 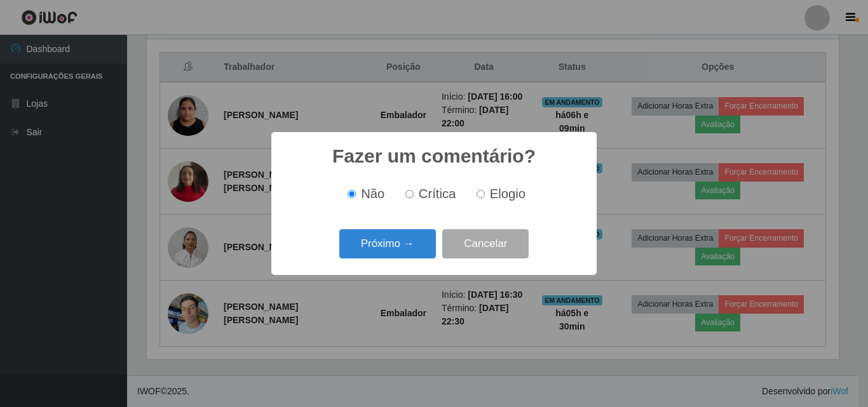 I want to click on span: Crítica, so click(x=437, y=193).